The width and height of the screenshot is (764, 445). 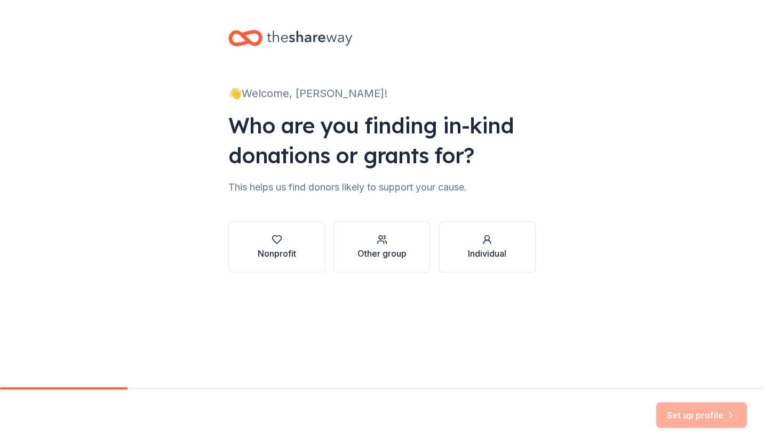 What do you see at coordinates (382, 247) in the screenshot?
I see `button: Other group` at bounding box center [382, 247].